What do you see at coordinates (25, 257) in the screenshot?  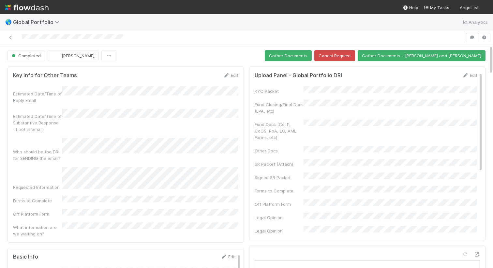 I see `h5: Basic Info` at bounding box center [25, 257].